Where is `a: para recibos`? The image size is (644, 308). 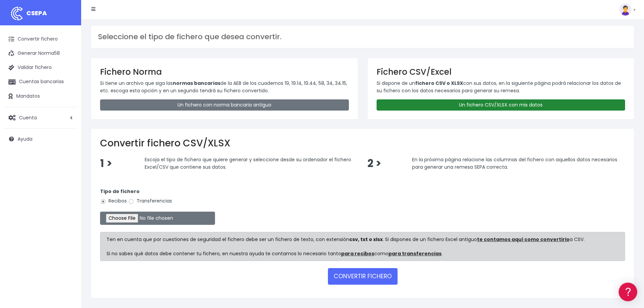
a: para recibos is located at coordinates (358, 254).